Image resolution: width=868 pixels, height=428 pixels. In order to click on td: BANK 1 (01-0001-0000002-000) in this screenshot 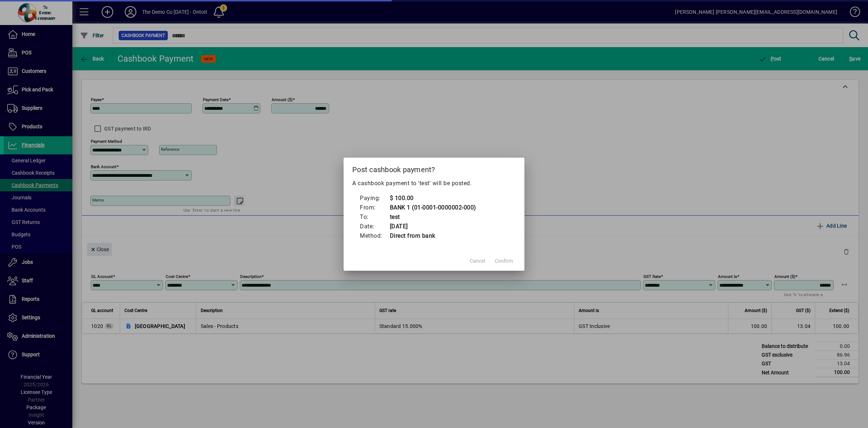, I will do `click(433, 207)`.